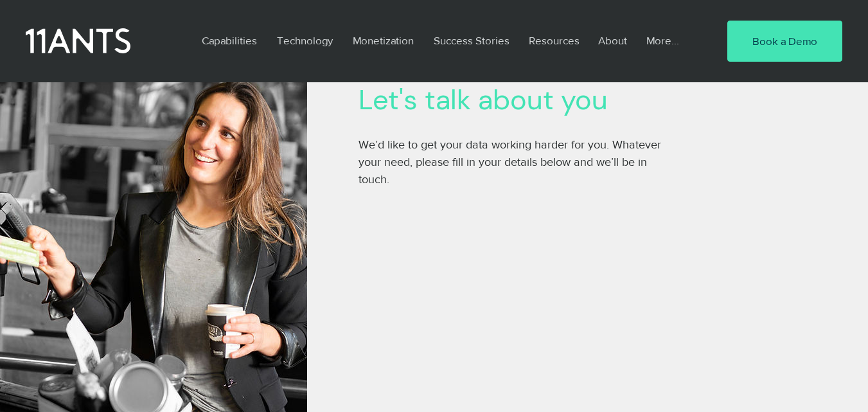  Describe the element at coordinates (472, 41) in the screenshot. I see `p: Success Stories` at that location.